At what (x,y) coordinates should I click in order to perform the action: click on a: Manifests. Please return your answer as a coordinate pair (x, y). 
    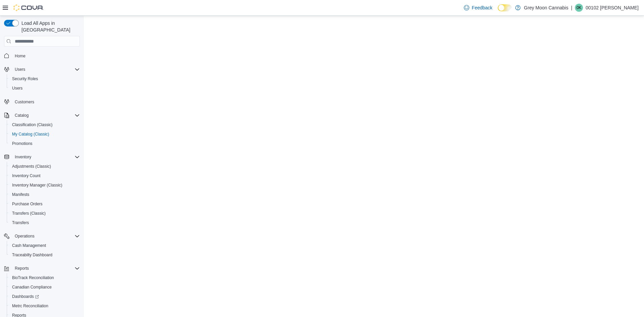
    Looking at the image, I should click on (21, 194).